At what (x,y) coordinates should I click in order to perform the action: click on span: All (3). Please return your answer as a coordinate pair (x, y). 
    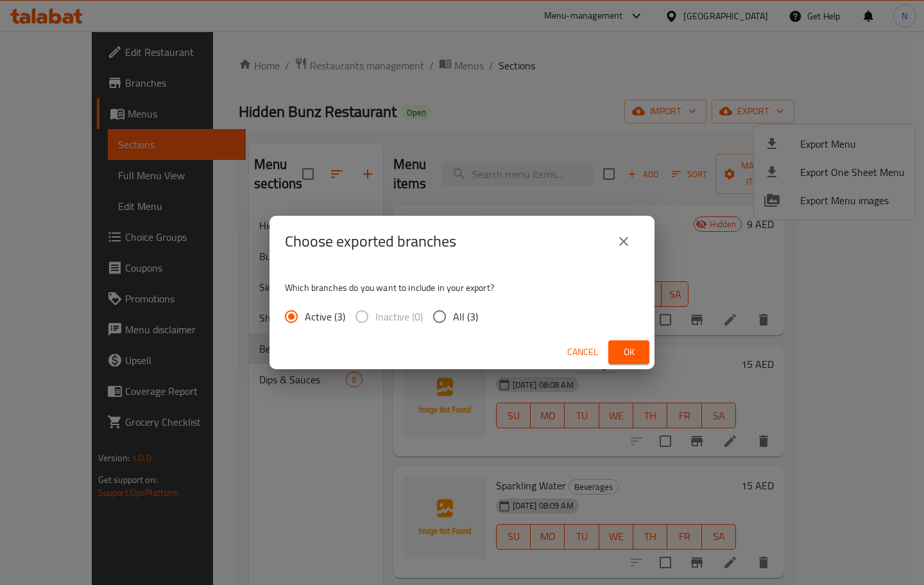
    Looking at the image, I should click on (465, 317).